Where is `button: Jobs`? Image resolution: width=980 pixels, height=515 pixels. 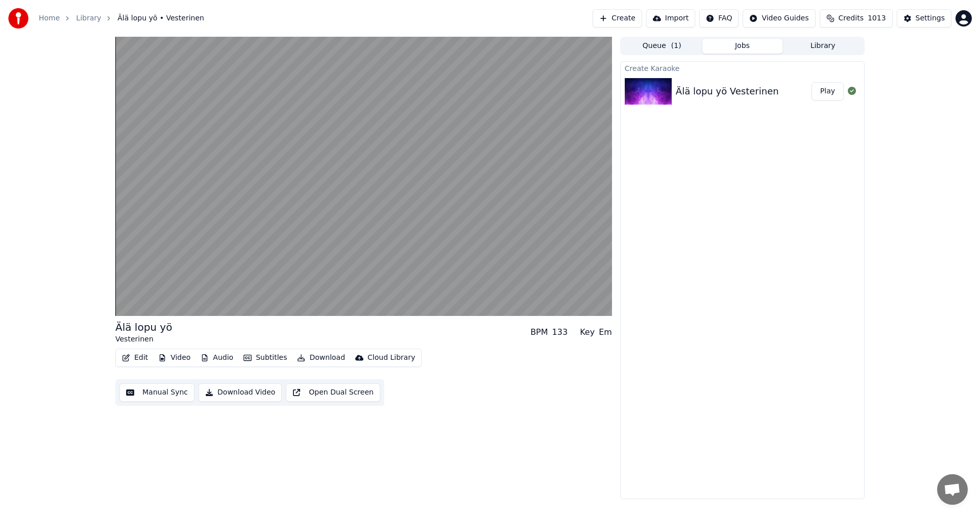 button: Jobs is located at coordinates (743, 46).